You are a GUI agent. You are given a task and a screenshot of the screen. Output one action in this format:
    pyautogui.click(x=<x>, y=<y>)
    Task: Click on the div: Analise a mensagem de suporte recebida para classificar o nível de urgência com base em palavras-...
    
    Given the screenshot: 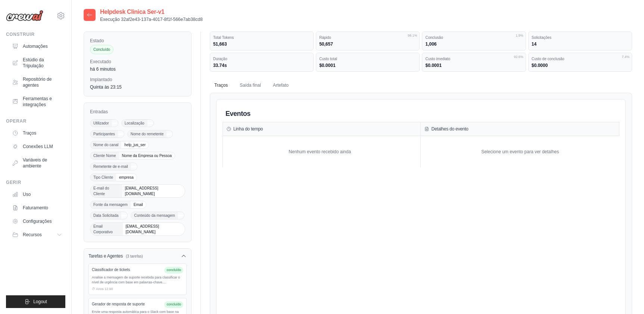 What is the action you would take?
    pyautogui.click(x=137, y=280)
    